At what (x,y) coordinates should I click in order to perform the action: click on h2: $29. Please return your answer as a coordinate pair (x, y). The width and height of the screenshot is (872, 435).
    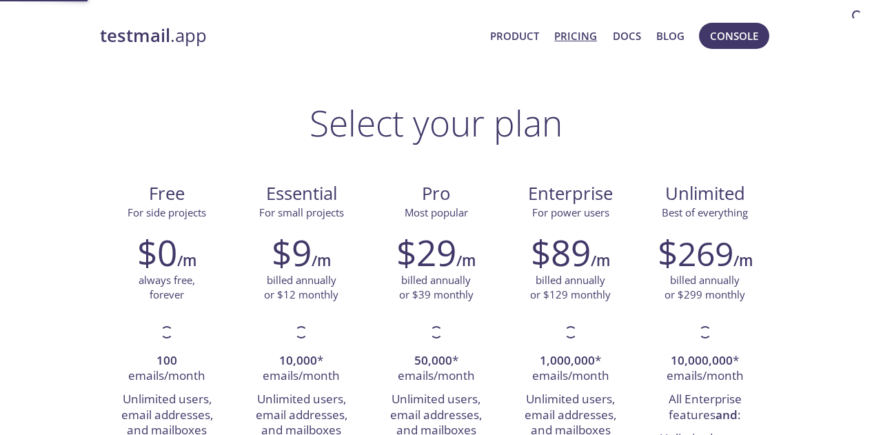
    Looking at the image, I should click on (426, 252).